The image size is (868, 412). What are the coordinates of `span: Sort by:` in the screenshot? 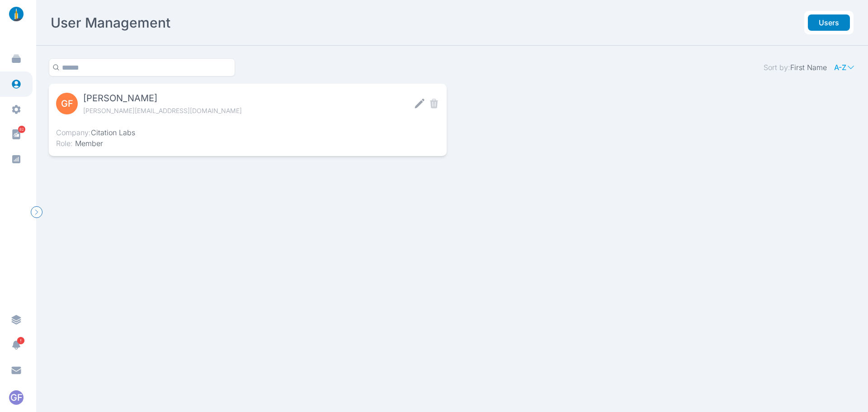 It's located at (777, 67).